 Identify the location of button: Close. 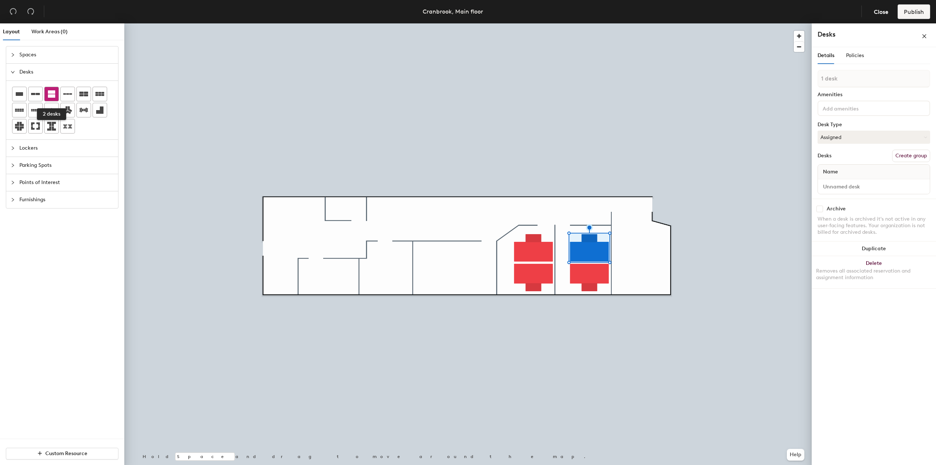
(881, 12).